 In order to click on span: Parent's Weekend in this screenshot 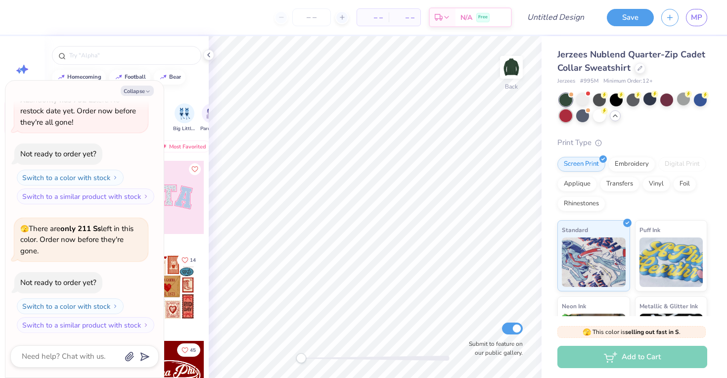, I will do `click(212, 129)`.